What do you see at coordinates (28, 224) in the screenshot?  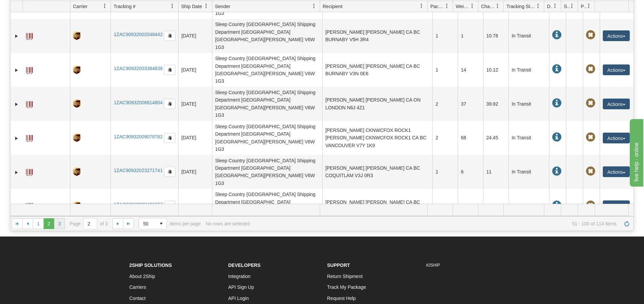 I see `a: Go to the previous page` at bounding box center [28, 224].